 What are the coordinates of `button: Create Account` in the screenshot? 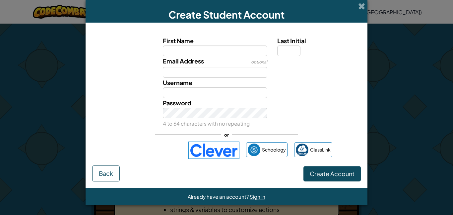 It's located at (332, 174).